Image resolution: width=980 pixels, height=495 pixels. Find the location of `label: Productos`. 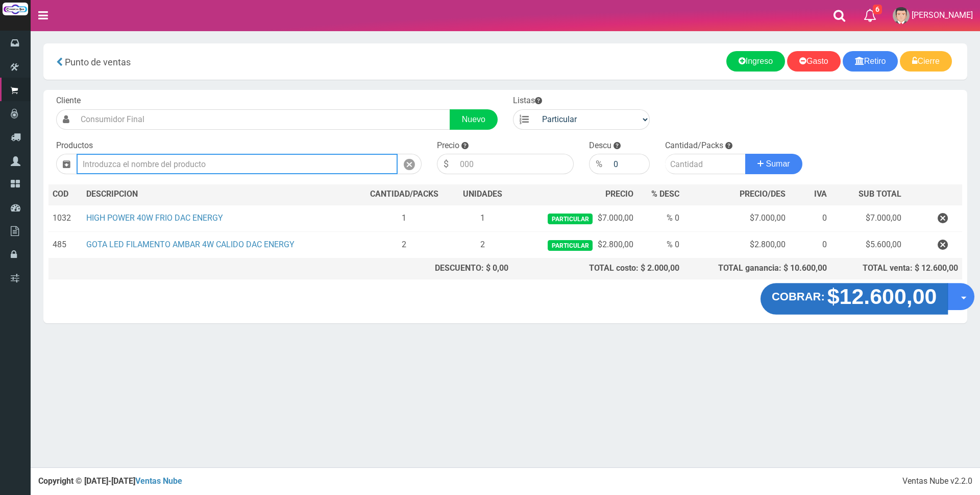

label: Productos is located at coordinates (74, 146).